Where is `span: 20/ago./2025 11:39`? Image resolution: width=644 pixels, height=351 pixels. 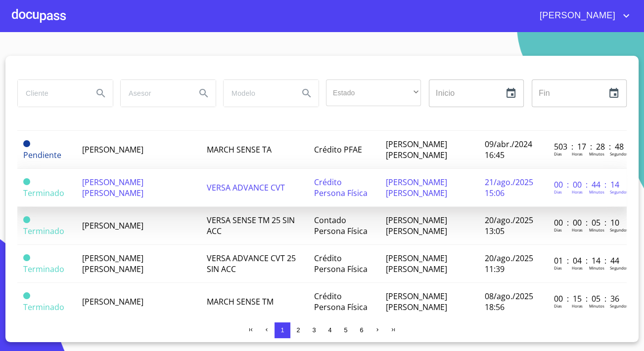
span: 20/ago./2025 11:39 is located at coordinates (509, 264).